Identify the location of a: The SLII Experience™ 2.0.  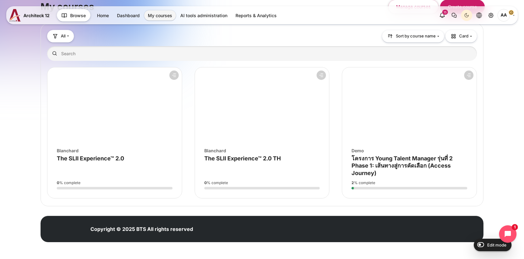
(90, 158).